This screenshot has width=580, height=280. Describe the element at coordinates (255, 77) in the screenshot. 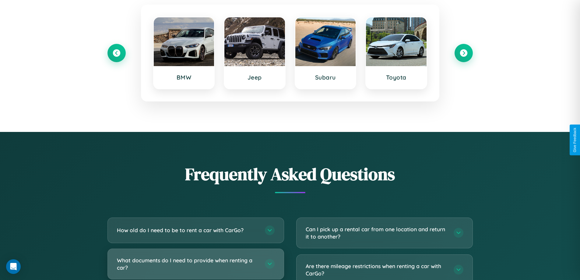

I see `h3: Jeep` at that location.